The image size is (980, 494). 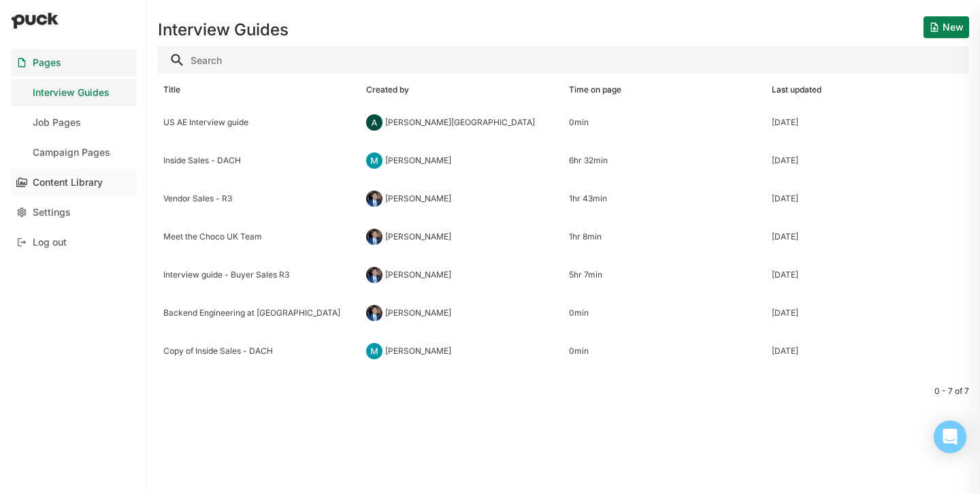 I want to click on div: Pages, so click(x=47, y=62).